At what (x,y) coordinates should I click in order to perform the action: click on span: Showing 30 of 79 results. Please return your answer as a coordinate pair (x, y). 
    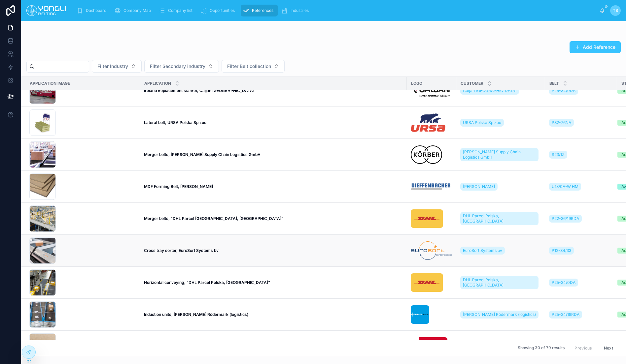
    Looking at the image, I should click on (541, 349).